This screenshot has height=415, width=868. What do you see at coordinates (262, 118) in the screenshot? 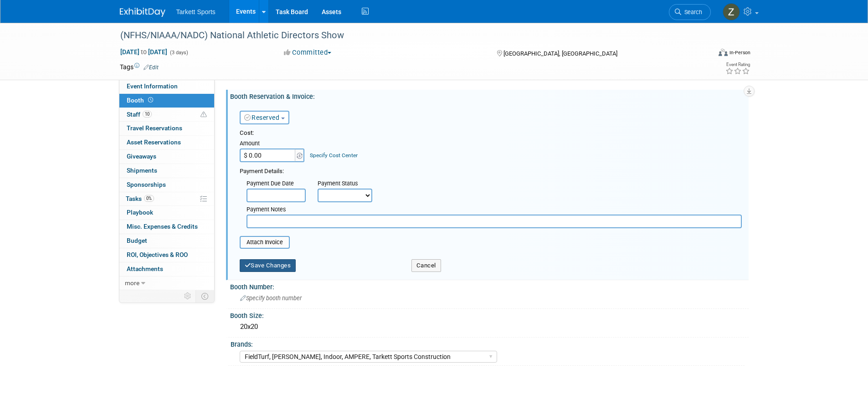
I see `a: Reserved` at bounding box center [262, 118].